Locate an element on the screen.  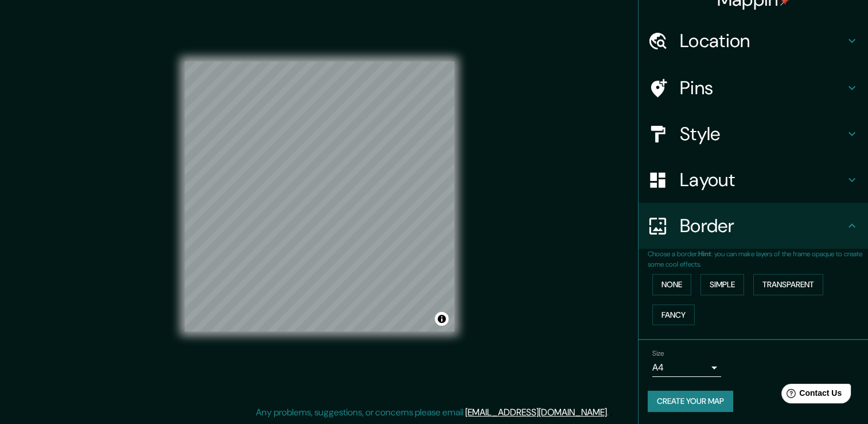
button: None is located at coordinates (671, 284).